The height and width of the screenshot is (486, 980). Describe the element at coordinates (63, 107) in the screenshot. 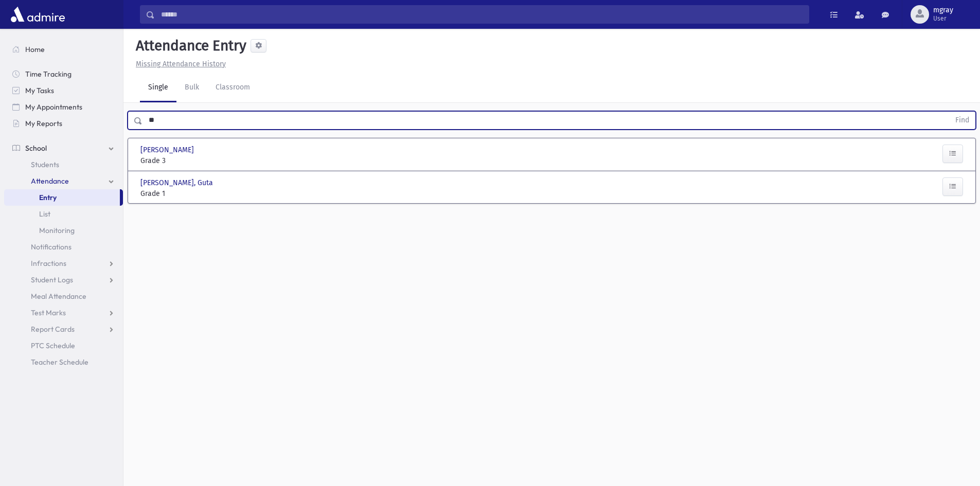

I see `a: My Appointments` at that location.